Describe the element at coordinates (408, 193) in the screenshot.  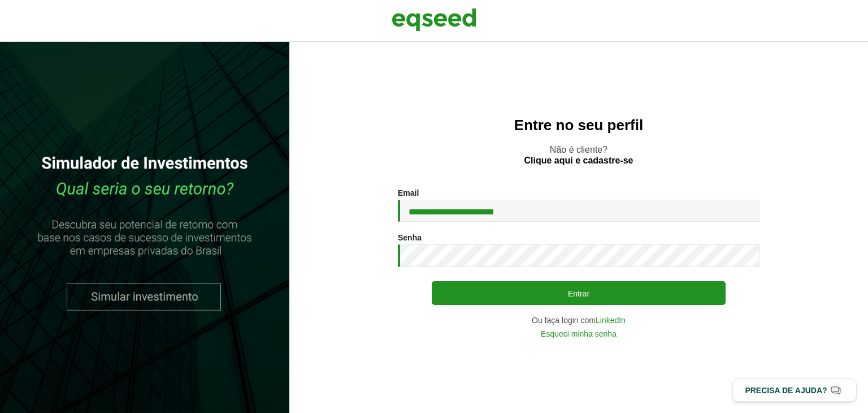
I see `label: Email` at that location.